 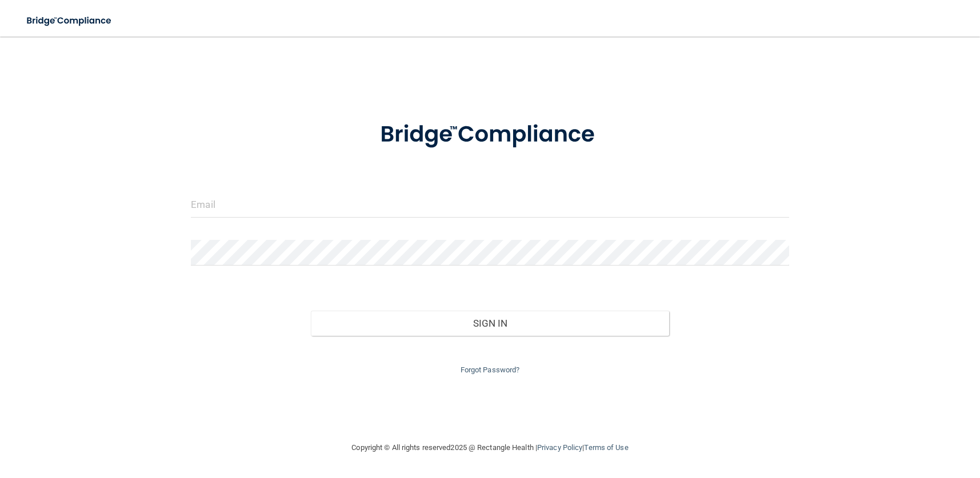 What do you see at coordinates (490, 323) in the screenshot?
I see `button: Sign In` at bounding box center [490, 323].